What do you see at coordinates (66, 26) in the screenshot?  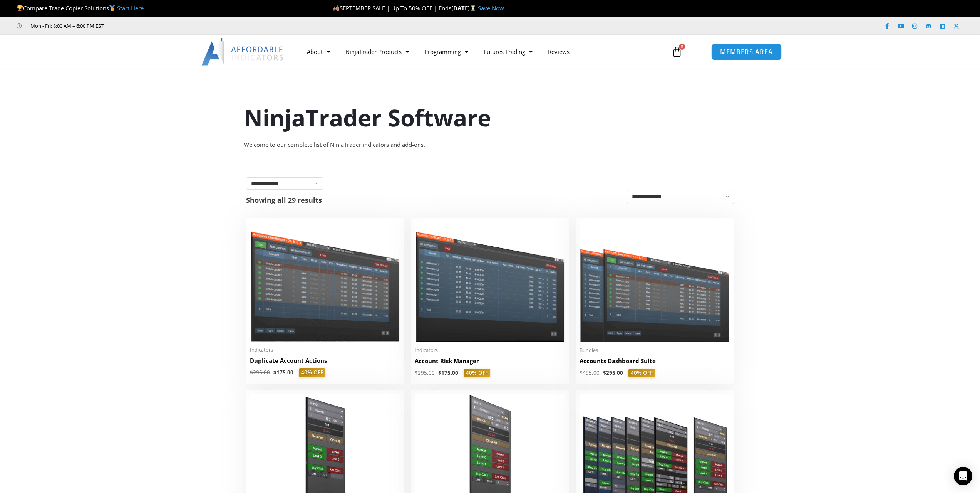 I see `span: Mon - Fri: 8:00 AM – 6:00 PM EST` at bounding box center [66, 26].